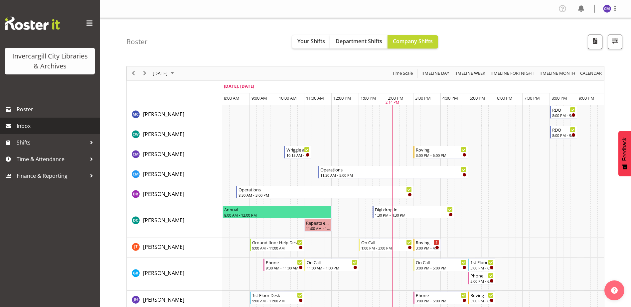 This screenshot has height=307, width=631. What do you see at coordinates (145, 73) in the screenshot?
I see `div: next period` at bounding box center [145, 73].